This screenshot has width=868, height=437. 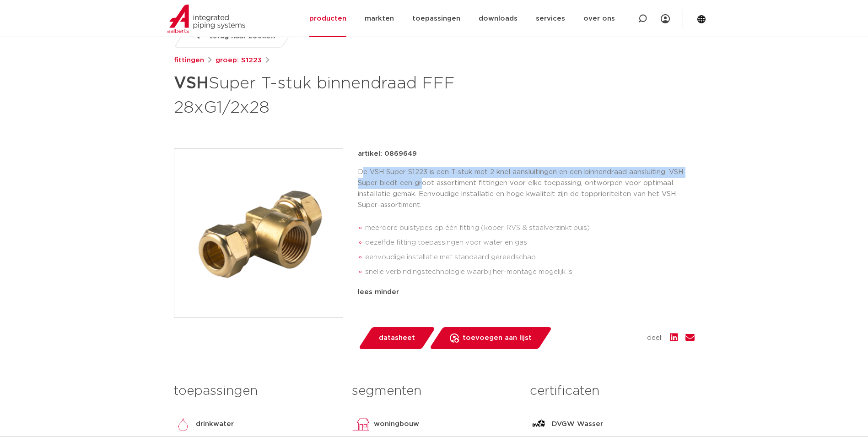 I want to click on p: woningbouw, so click(x=396, y=424).